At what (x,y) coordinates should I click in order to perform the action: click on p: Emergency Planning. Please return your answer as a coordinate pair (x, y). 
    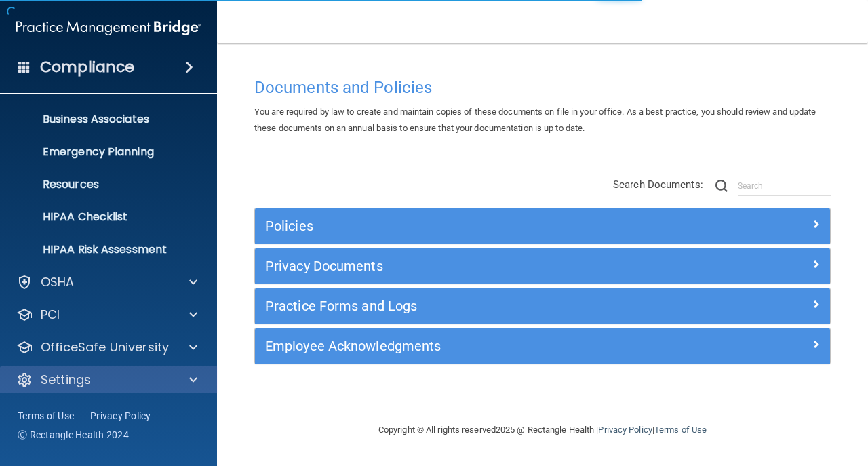
    Looking at the image, I should click on (101, 152).